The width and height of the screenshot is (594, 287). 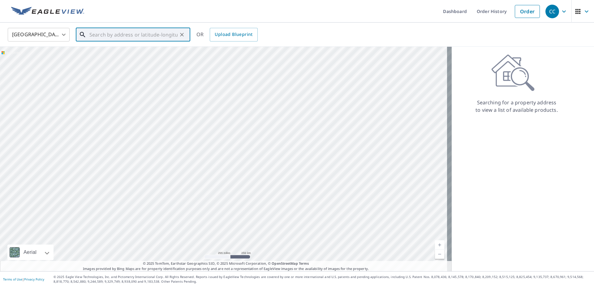 What do you see at coordinates (517, 106) in the screenshot?
I see `p: Searching for a property address to view a list of available products.` at bounding box center [517, 106].